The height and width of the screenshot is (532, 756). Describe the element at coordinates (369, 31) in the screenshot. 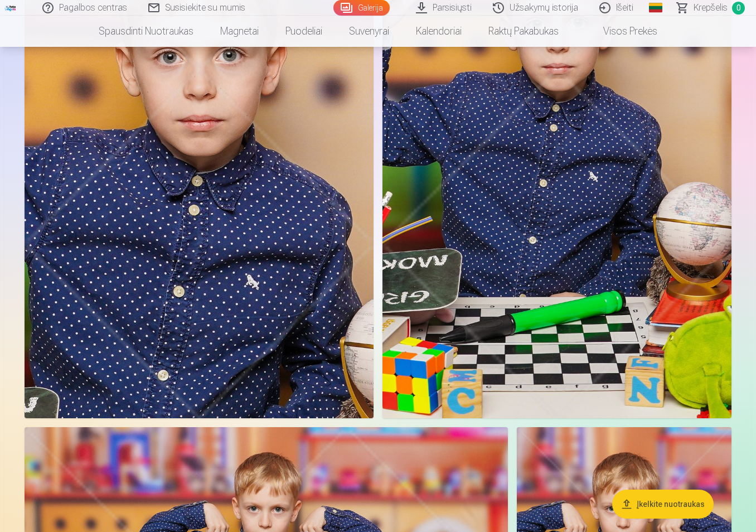

I see `a: Suvenyrai` at that location.